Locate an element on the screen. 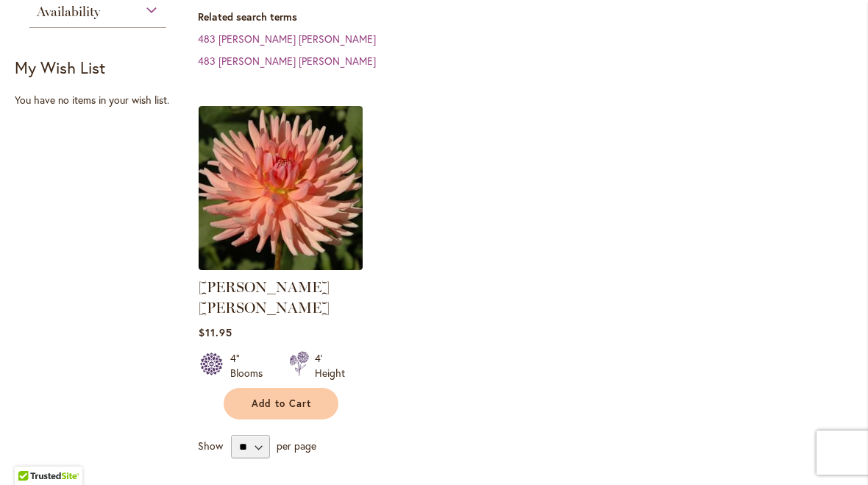 This screenshot has height=485, width=868. div: 4' Height is located at coordinates (329, 365).